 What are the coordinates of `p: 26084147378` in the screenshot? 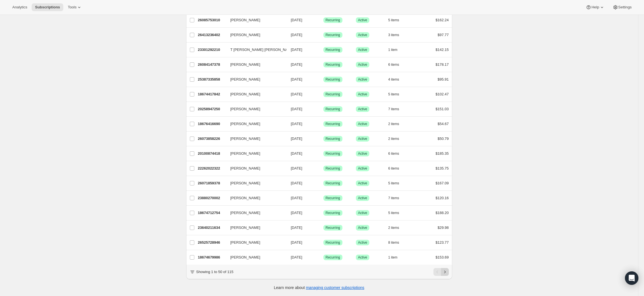 It's located at (212, 65).